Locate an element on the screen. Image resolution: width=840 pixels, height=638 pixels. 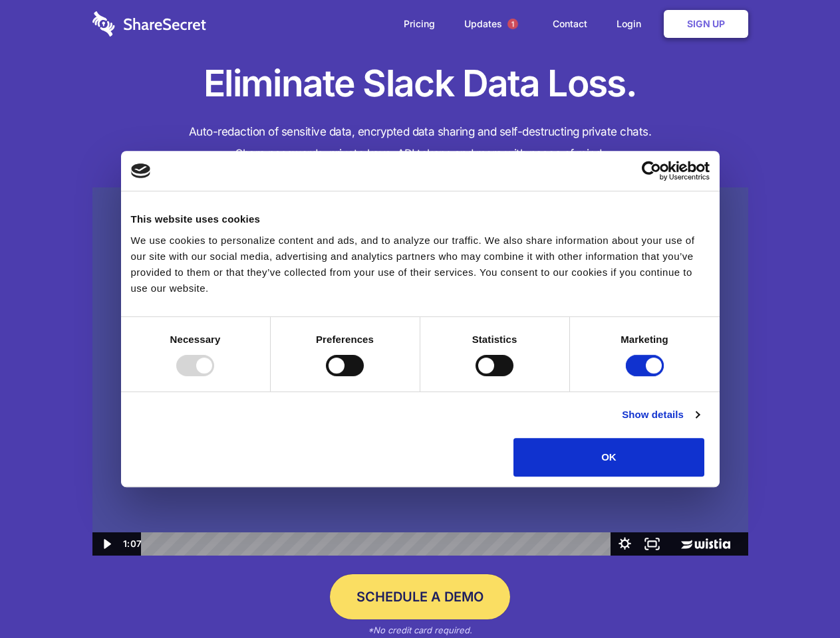
em: *No credit card required. is located at coordinates (420, 630).